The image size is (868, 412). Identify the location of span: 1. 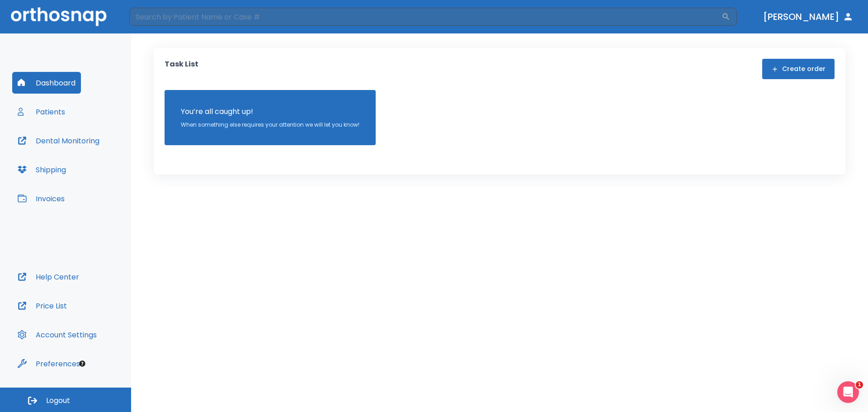
(859, 385).